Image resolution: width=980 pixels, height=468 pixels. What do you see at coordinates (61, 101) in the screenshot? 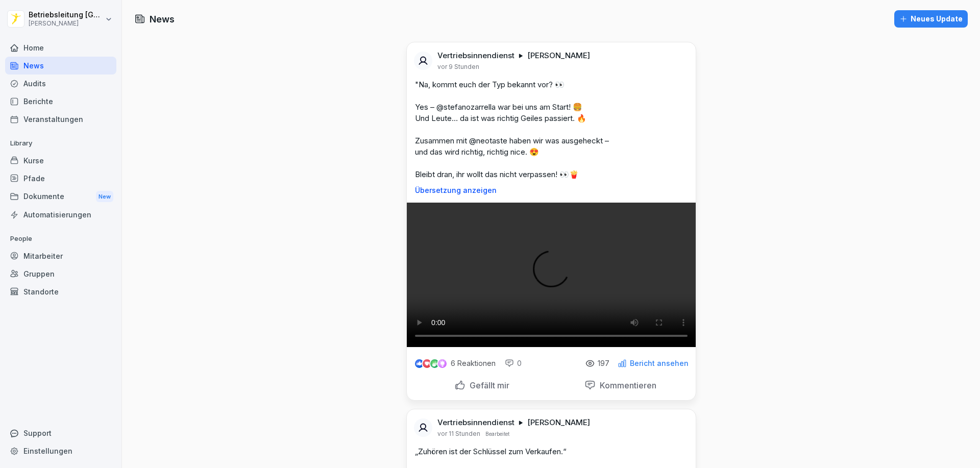
I see `div: Berichte` at bounding box center [61, 101].